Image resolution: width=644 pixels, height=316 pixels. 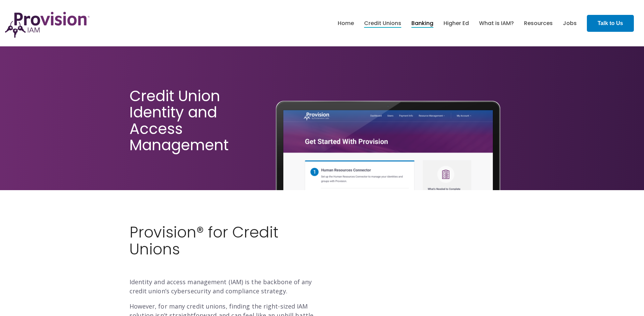 What do you see at coordinates (179, 120) in the screenshot?
I see `span: Credit Union Identity and Access Management` at bounding box center [179, 120].